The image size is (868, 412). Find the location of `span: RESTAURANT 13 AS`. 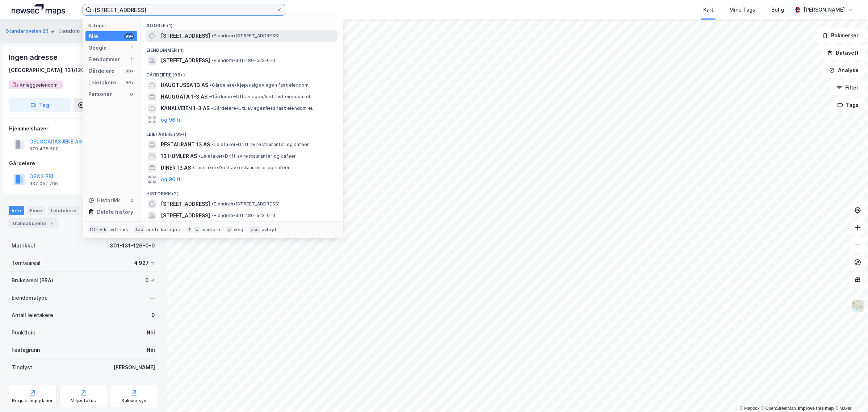

span: RESTAURANT 13 AS is located at coordinates (186, 145).